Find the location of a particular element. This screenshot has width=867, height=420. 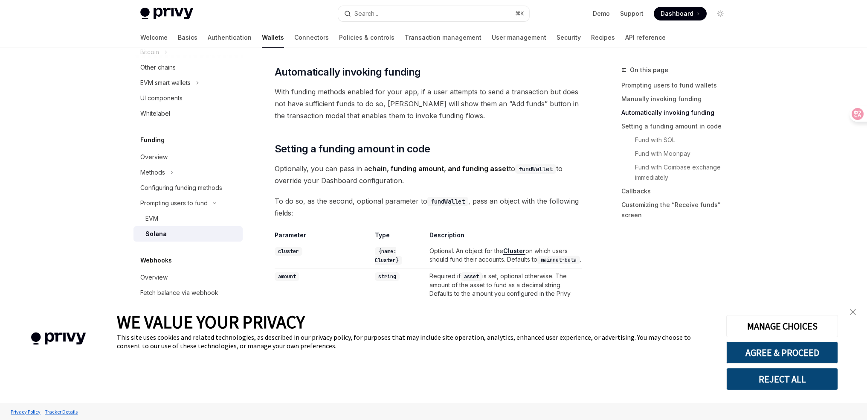

a: close banner is located at coordinates (853, 312).